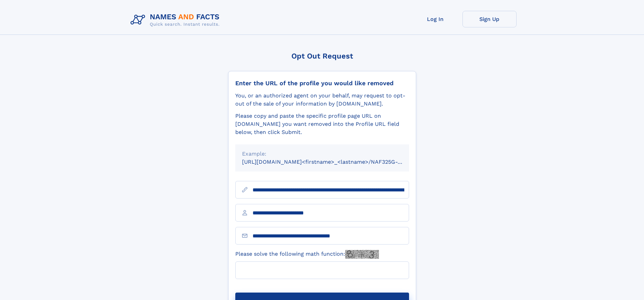  What do you see at coordinates (490, 19) in the screenshot?
I see `a: Sign Up` at bounding box center [490, 19].